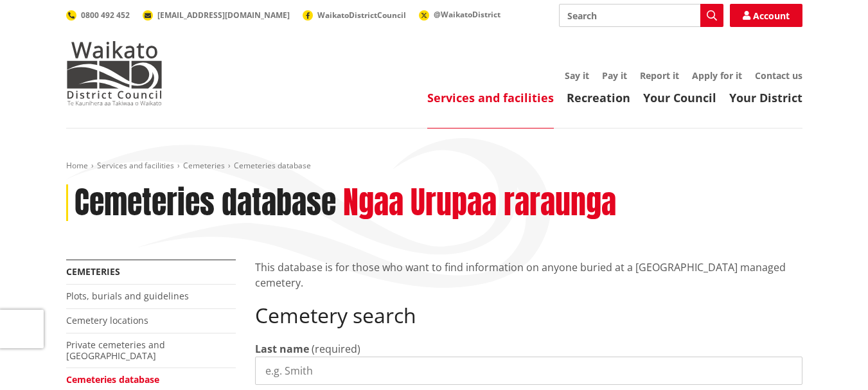 This screenshot has height=390, width=868. Describe the element at coordinates (717, 75) in the screenshot. I see `a: Apply for it` at that location.